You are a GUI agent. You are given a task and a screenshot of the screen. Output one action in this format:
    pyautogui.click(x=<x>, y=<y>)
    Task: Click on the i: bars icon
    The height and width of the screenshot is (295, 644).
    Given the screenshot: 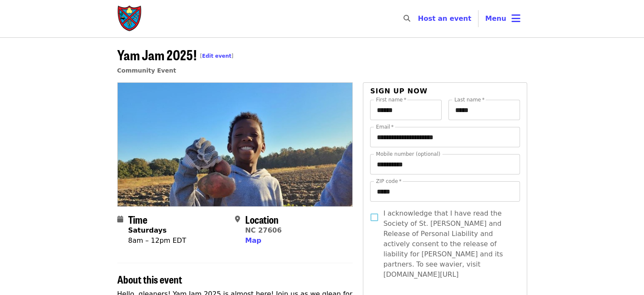 What is the action you would take?
    pyautogui.click(x=516, y=18)
    